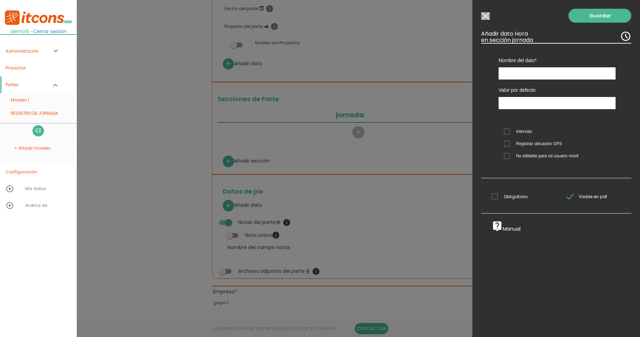 The height and width of the screenshot is (337, 640). Describe the element at coordinates (509, 197) in the screenshot. I see `span: Obligatorio` at that location.